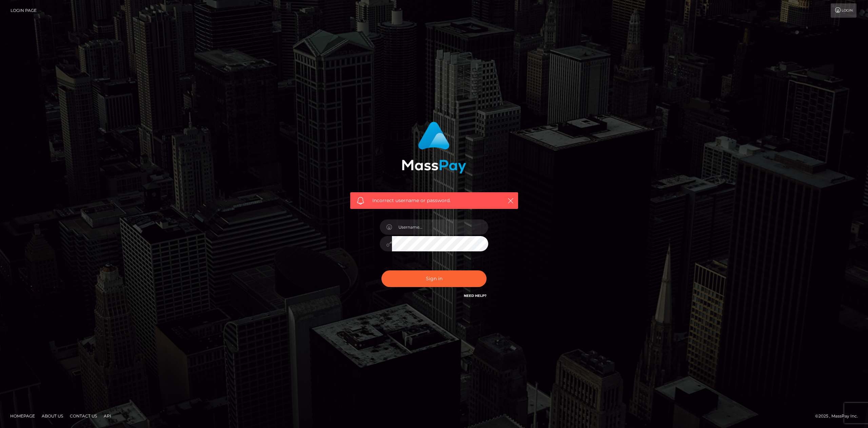 The width and height of the screenshot is (868, 428). I want to click on a: About Us, so click(52, 416).